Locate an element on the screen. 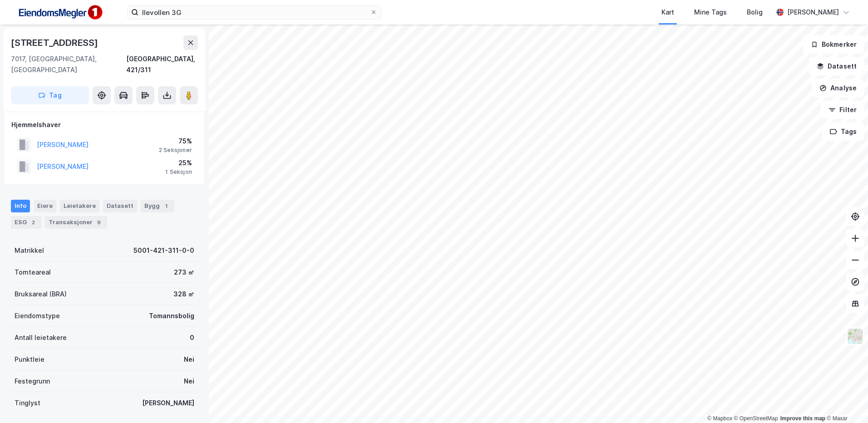  img: F4PB6Px+NJ5v8B7XTbfpPpyloAAAAASUVORK5CYII= is located at coordinates (60, 12).